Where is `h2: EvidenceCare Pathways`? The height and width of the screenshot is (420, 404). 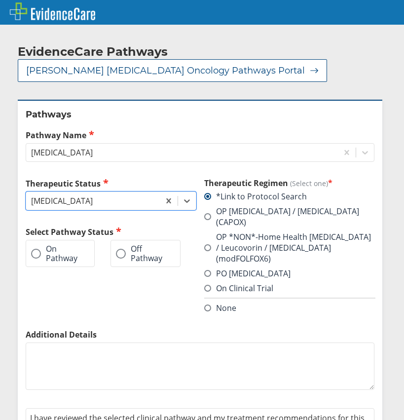
h2: EvidenceCare Pathways is located at coordinates (93, 52).